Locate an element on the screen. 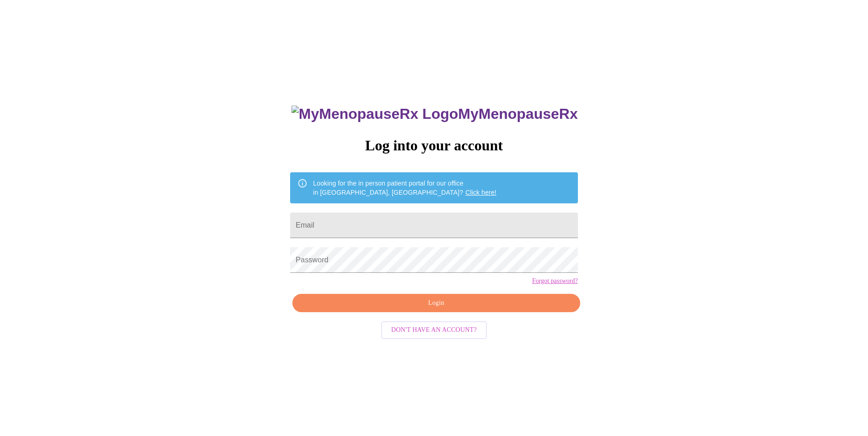  img: MyMenopauseRx Logo is located at coordinates (375, 114).